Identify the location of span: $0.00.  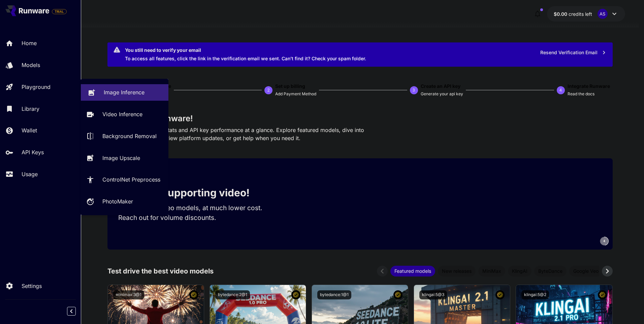
(561, 14).